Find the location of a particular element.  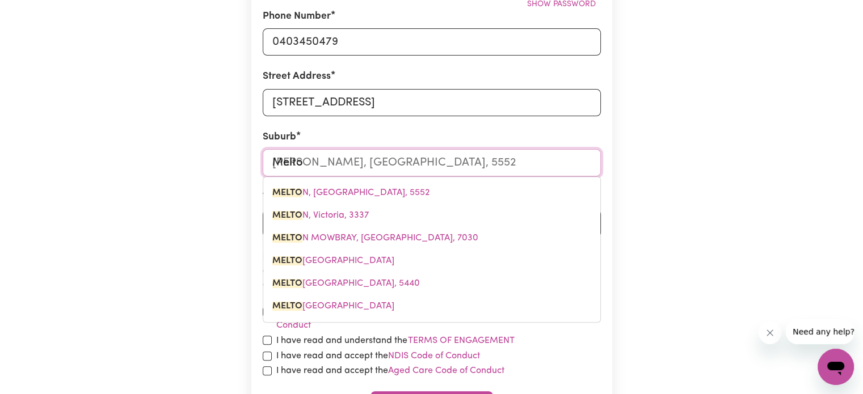

a: MELTON WEST, Victoria, 3337 is located at coordinates (432, 306).